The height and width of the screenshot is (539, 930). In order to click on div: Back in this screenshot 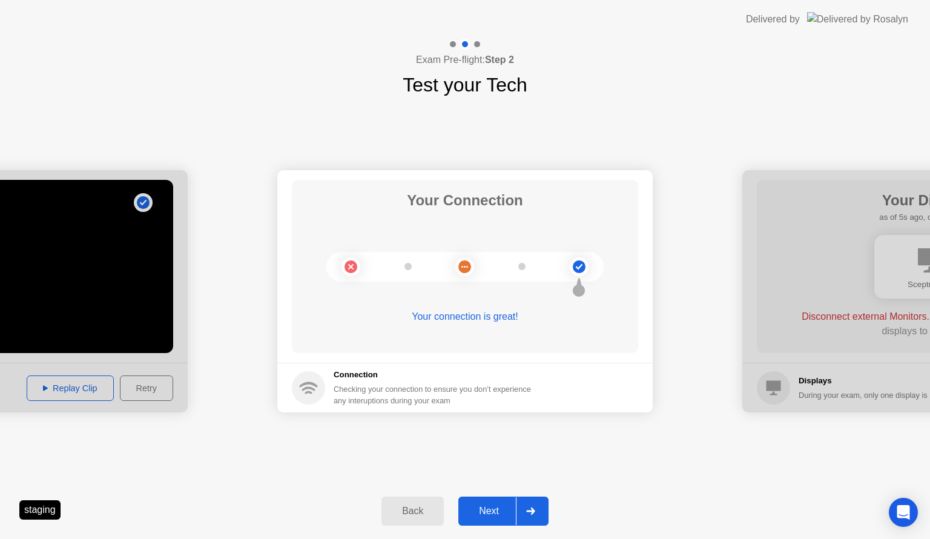, I will do `click(412, 511)`.